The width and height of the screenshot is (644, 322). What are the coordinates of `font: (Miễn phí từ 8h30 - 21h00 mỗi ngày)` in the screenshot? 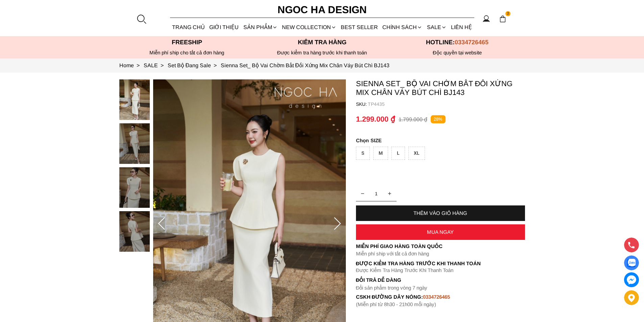 It's located at (396, 304).